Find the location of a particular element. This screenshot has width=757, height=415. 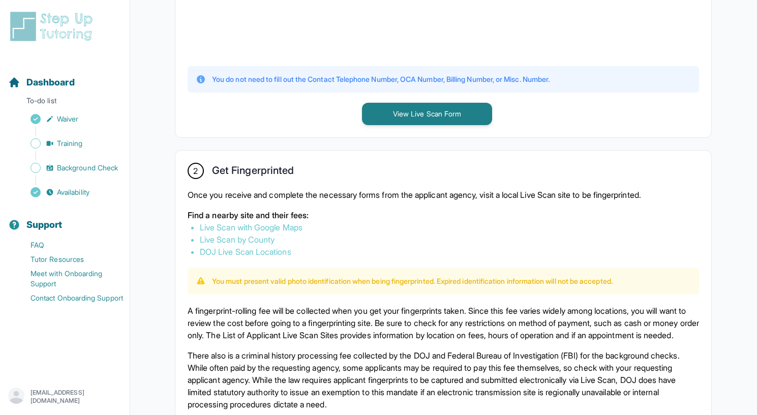

span: Availability is located at coordinates (73, 192).